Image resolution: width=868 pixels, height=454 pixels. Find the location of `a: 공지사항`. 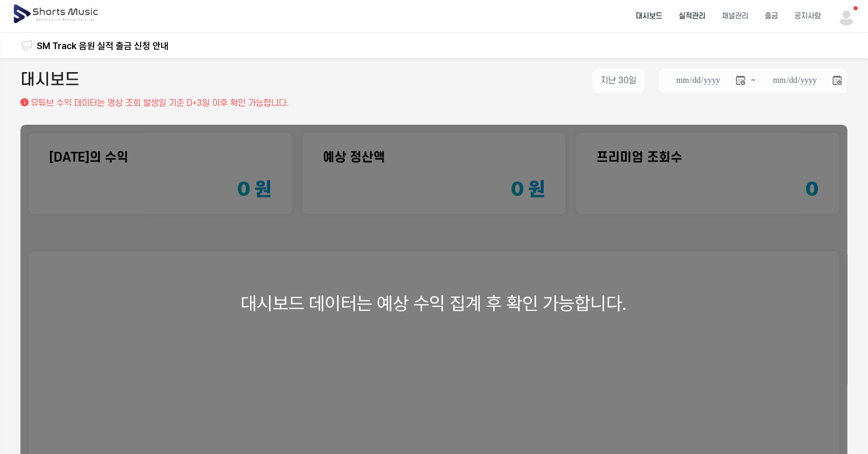

a: 공지사항 is located at coordinates (808, 16).